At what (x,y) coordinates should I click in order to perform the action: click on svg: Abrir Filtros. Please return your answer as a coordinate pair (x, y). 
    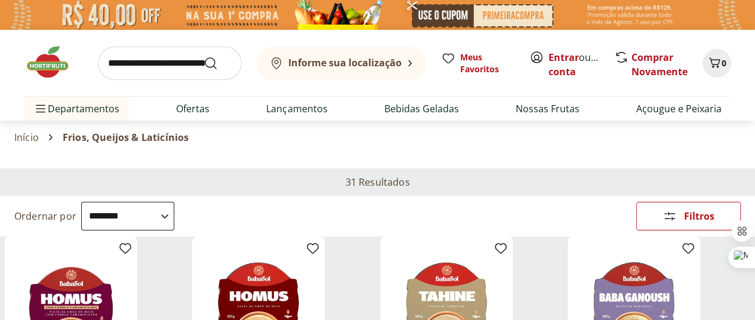
    Looking at the image, I should click on (670, 216).